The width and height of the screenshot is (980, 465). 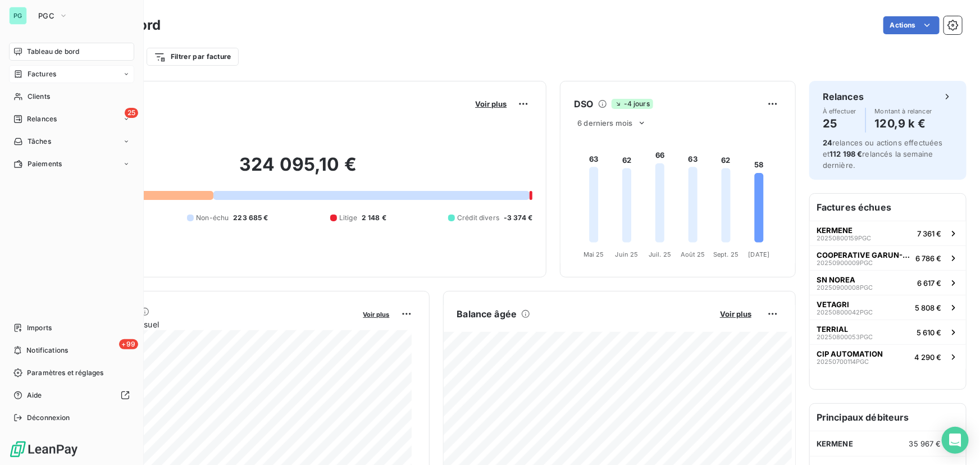 I want to click on span: 5 808 €, so click(x=928, y=308).